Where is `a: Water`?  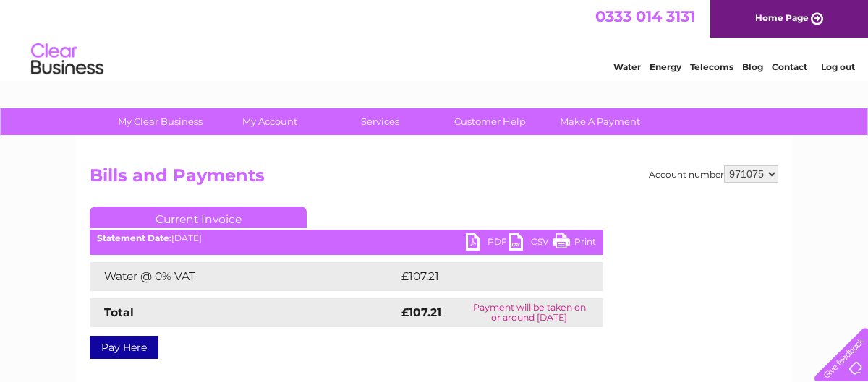
a: Water is located at coordinates (626, 67).